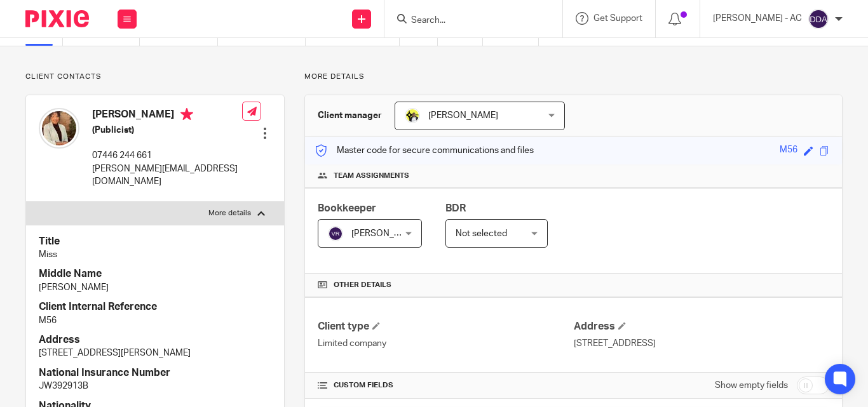 This screenshot has height=407, width=868. Describe the element at coordinates (446, 344) in the screenshot. I see `p: Limited company` at that location.